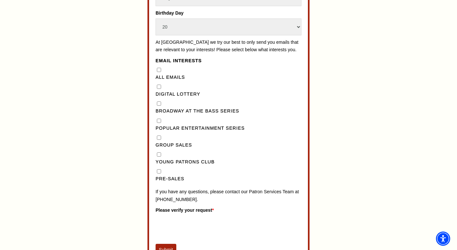 Image resolution: width=457 pixels, height=250 pixels. Describe the element at coordinates (229, 13) in the screenshot. I see `label: Birthday Day` at that location.